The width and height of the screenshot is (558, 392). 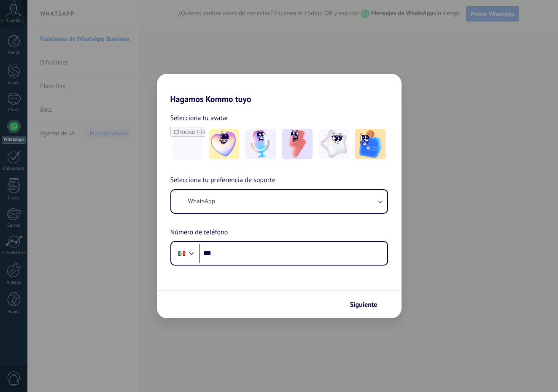 What do you see at coordinates (279, 202) in the screenshot?
I see `button: WhatsApp` at bounding box center [279, 202].